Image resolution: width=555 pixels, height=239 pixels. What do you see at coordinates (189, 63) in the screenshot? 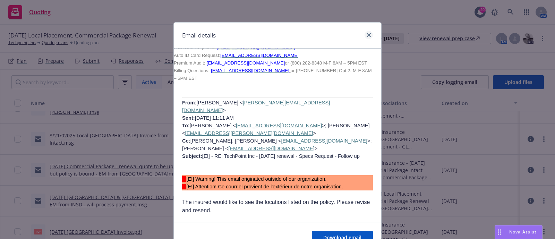
I see `span: Premium Audit:` at bounding box center [189, 63].